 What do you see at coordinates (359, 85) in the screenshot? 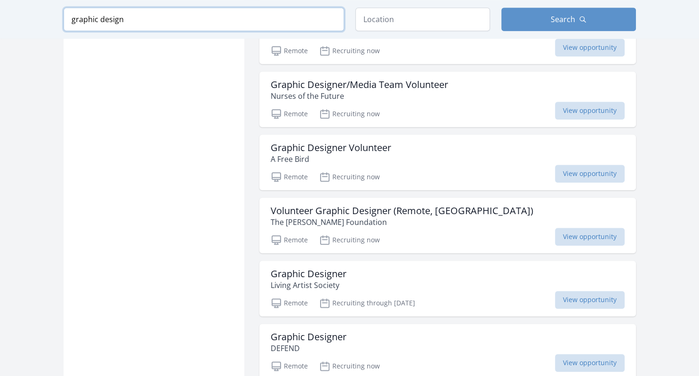
I see `h3: Graphic Designer/Media Team Volunteer` at bounding box center [359, 85].